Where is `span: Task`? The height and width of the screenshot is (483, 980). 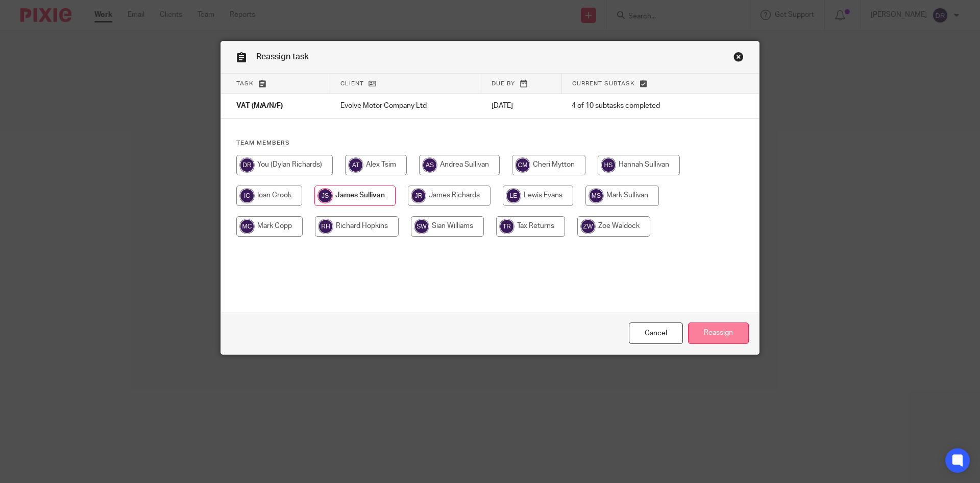 span: Task is located at coordinates (245, 83).